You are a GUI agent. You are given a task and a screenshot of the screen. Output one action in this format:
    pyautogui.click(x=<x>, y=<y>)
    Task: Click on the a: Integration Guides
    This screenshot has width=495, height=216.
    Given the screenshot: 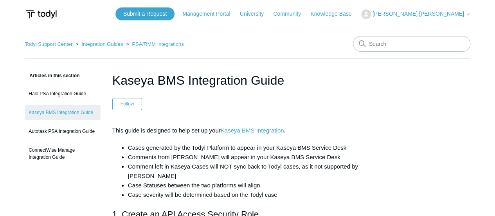 What is the action you would take?
    pyautogui.click(x=102, y=44)
    